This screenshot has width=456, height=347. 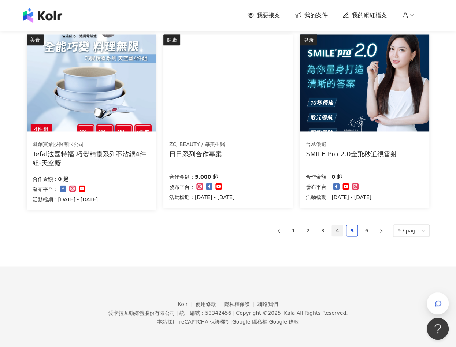 What do you see at coordinates (91, 83) in the screenshot?
I see `img: Tefal法國特福 巧變精靈系列不沾鍋4件組 開團` at bounding box center [91, 83].